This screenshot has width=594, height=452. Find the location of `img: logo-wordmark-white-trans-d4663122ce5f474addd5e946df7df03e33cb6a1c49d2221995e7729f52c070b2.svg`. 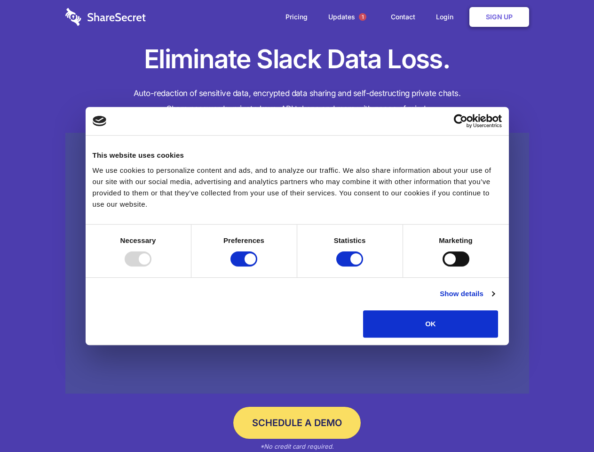

img: logo-wordmark-white-trans-d4663122ce5f474addd5e946df7df03e33cb6a1c49d2221995e7729f52c070b2.svg is located at coordinates (105, 17).